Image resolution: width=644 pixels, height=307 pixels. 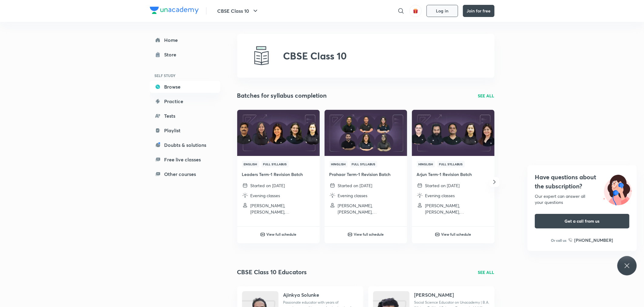 I want to click on a: Playlist, so click(x=185, y=130).